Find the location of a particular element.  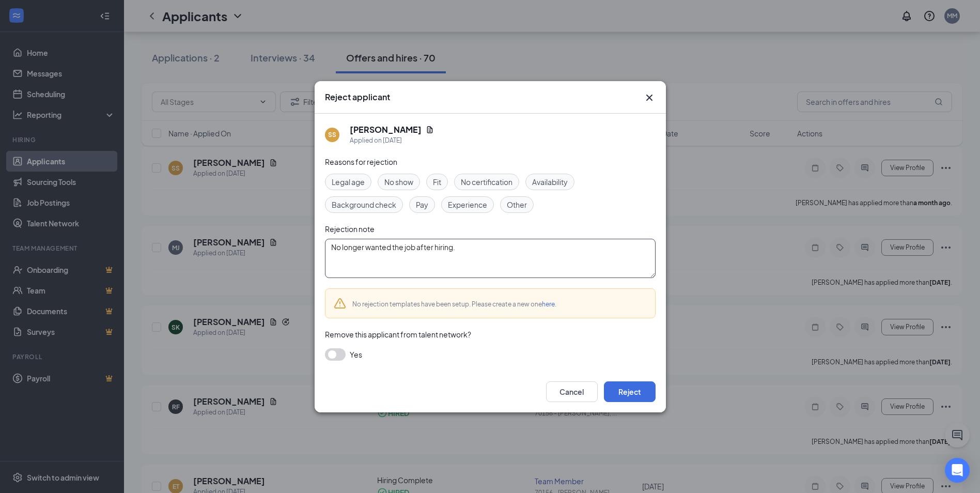

span: No show is located at coordinates (398, 182).